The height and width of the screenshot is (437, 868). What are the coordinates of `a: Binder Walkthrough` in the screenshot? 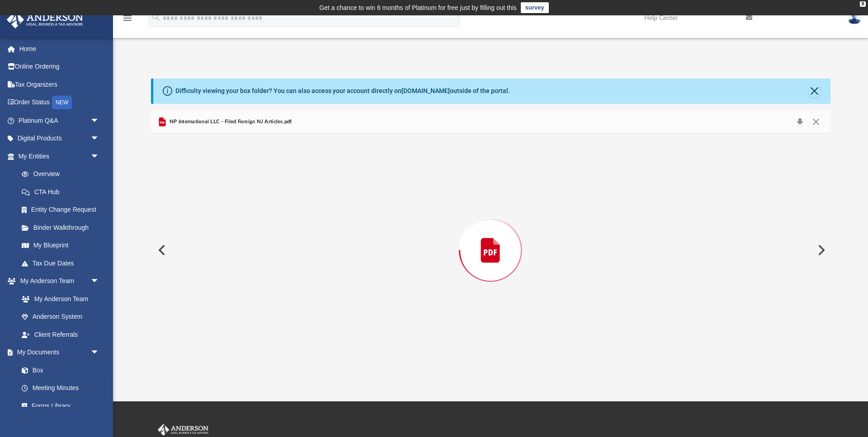 It's located at (62, 228).